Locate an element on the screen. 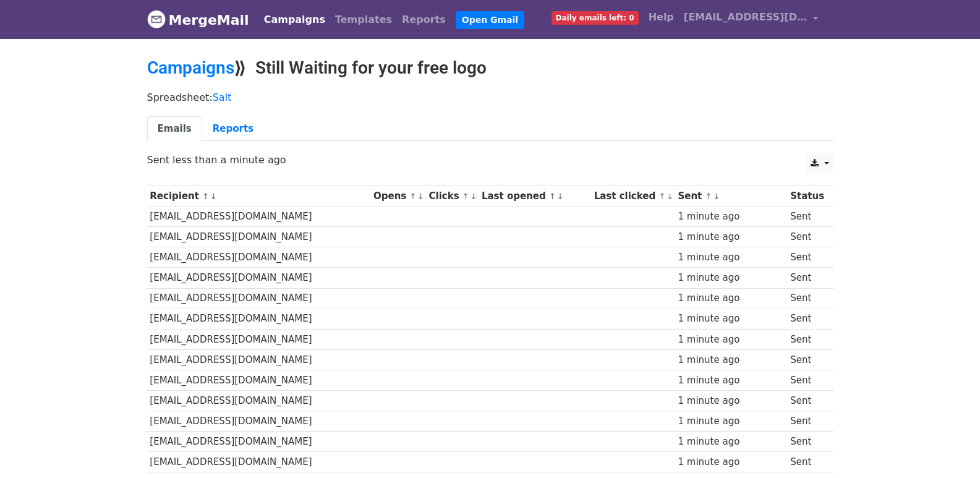  a: MergeMail is located at coordinates (198, 20).